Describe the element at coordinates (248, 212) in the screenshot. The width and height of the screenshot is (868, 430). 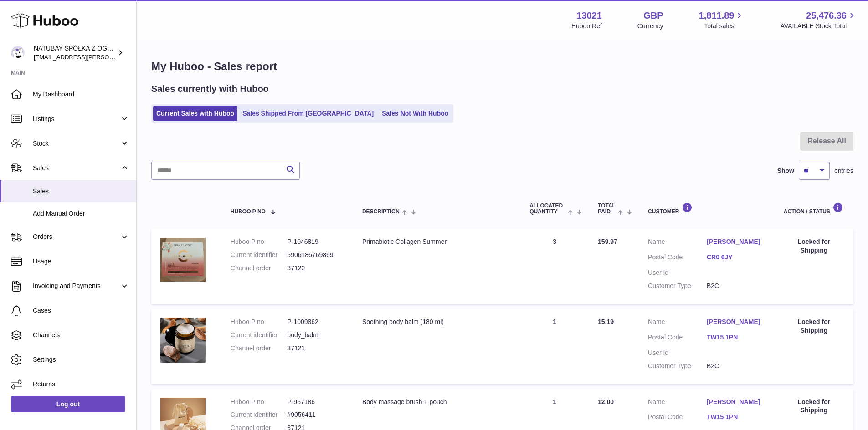
I see `span: Huboo P no` at that location.